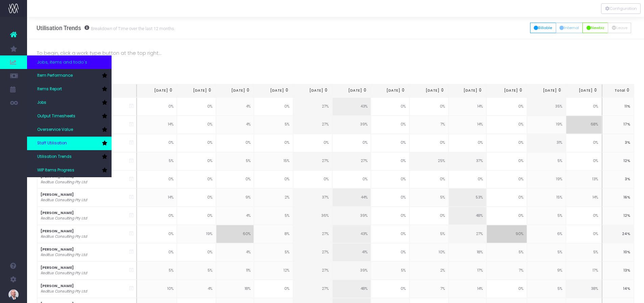 This screenshot has height=303, width=644. I want to click on button: Internal, so click(569, 28).